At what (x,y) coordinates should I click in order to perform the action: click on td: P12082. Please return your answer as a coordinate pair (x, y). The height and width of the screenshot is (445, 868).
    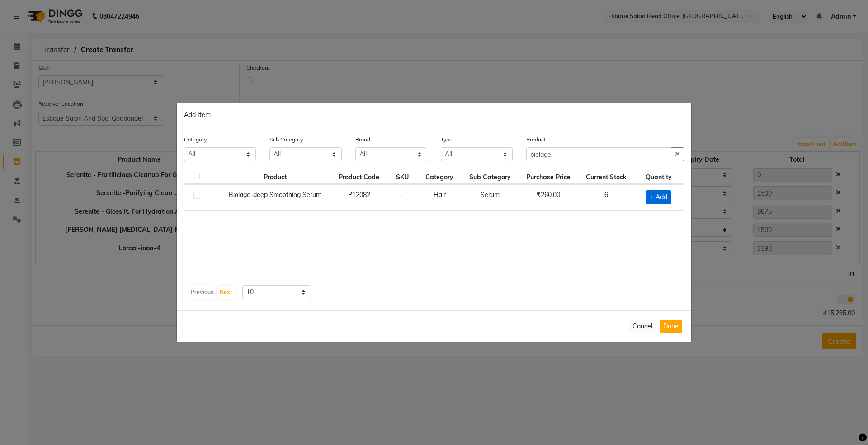
    Looking at the image, I should click on (359, 197).